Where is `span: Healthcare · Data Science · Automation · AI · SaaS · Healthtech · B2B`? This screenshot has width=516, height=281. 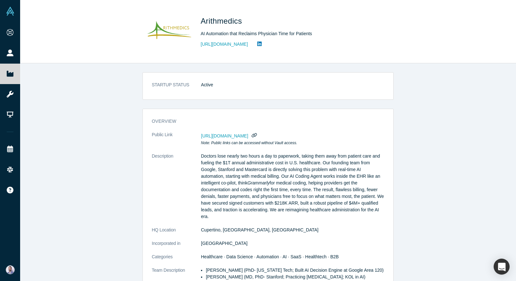 span: Healthcare · Data Science · Automation · AI · SaaS · Healthtech · B2B is located at coordinates (269, 256).